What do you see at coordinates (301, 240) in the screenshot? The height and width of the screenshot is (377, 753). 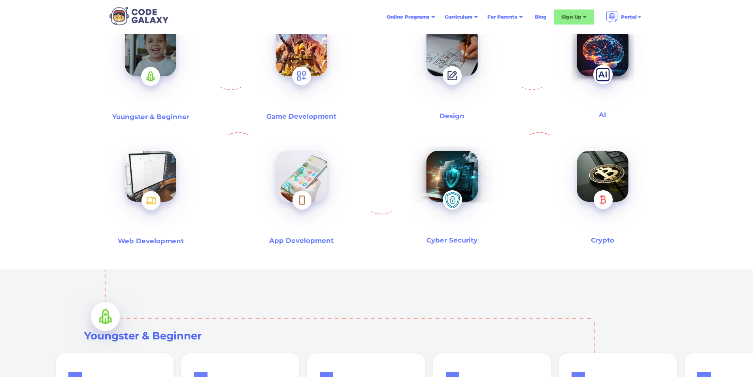 I see `h3: App Development` at bounding box center [301, 240].